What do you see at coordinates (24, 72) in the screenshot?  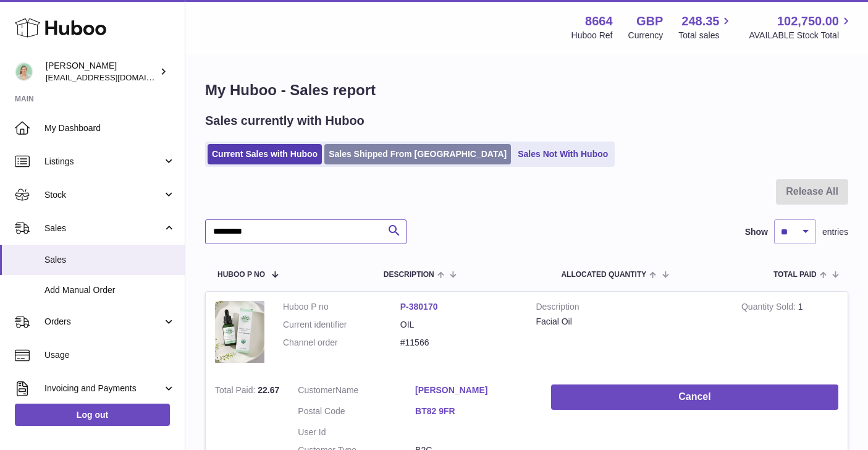 I see `img: hello@thefacialcuppingexpert.com` at bounding box center [24, 72].